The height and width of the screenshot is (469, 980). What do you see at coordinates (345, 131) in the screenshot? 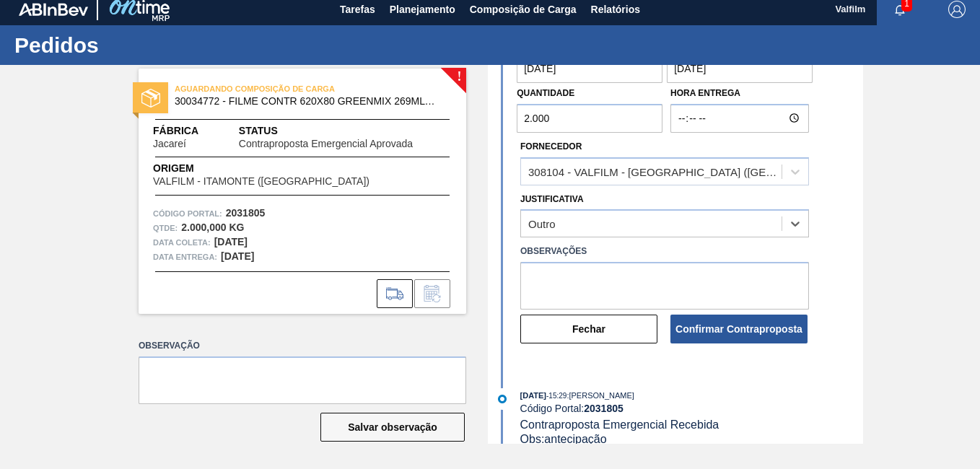
I see `span: Status` at bounding box center [345, 131].